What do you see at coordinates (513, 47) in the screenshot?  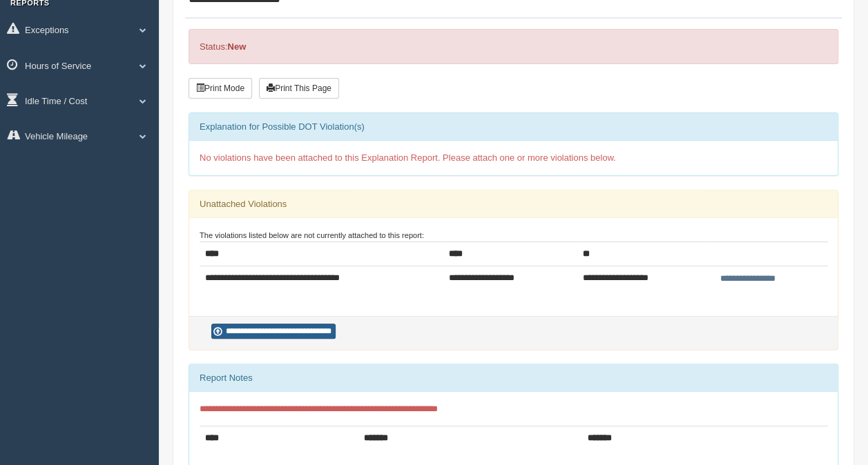 I see `div: Status:` at bounding box center [513, 47].